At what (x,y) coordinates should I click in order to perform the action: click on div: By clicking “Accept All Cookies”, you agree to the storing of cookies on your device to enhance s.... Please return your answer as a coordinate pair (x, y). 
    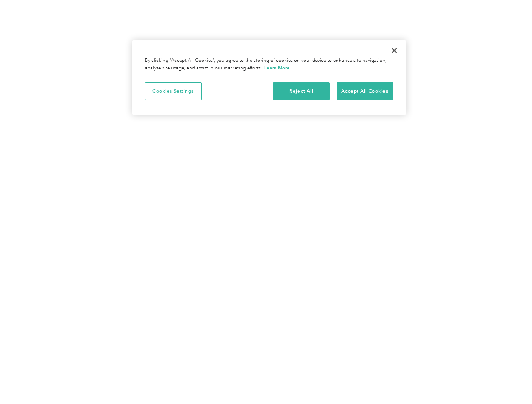
    Looking at the image, I should click on (269, 64).